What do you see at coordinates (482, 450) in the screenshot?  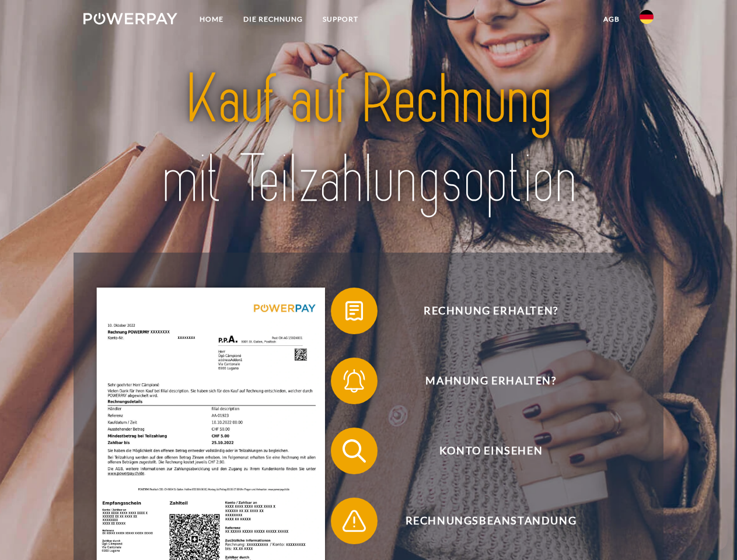 I see `button: Konto einsehen` at bounding box center [482, 450].